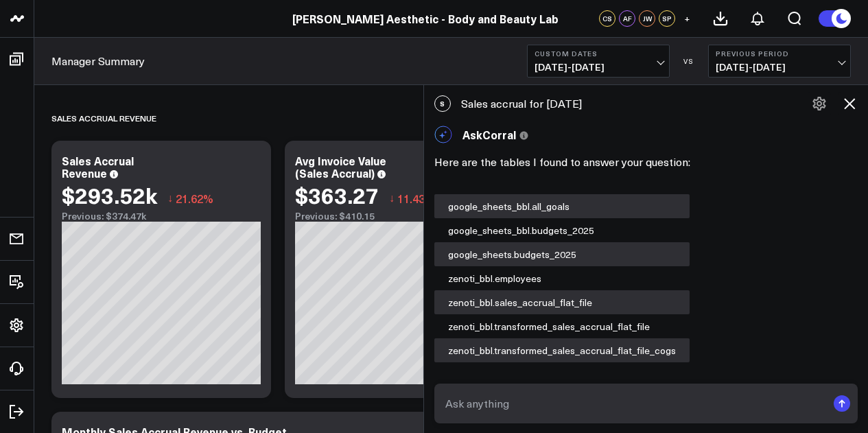 The width and height of the screenshot is (868, 433). What do you see at coordinates (489, 135) in the screenshot?
I see `span: AskCorral` at bounding box center [489, 135].